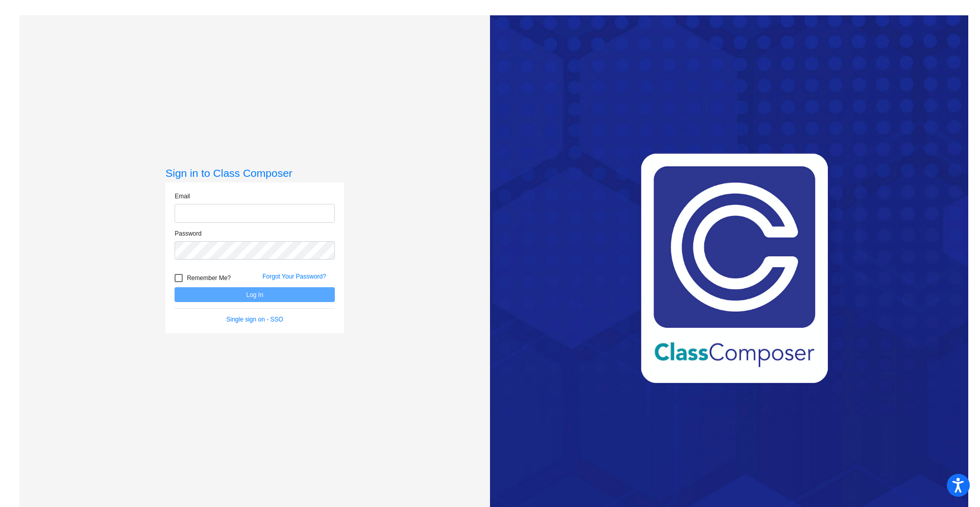 Image resolution: width=980 pixels, height=507 pixels. Describe the element at coordinates (255, 294) in the screenshot. I see `button: Log In` at that location.